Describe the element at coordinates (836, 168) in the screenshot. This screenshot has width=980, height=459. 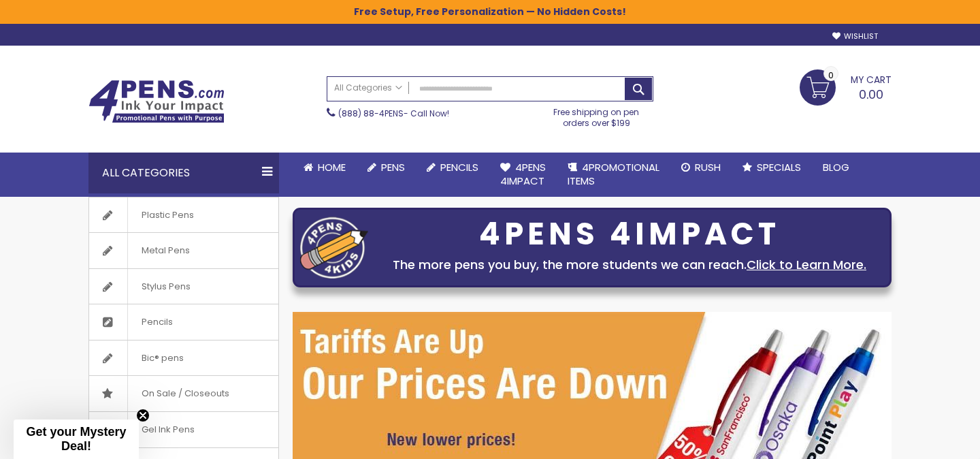
I see `a: Blog` at that location.